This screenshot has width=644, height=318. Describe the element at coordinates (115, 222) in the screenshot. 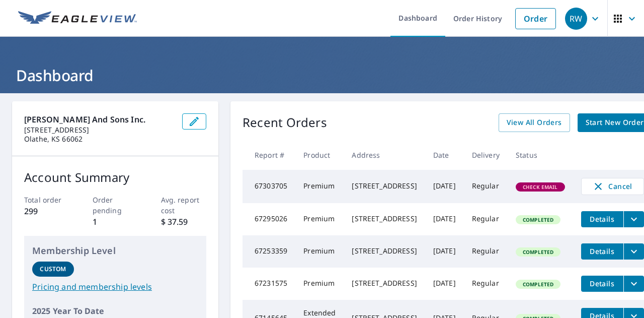

I see `p: 1` at that location.